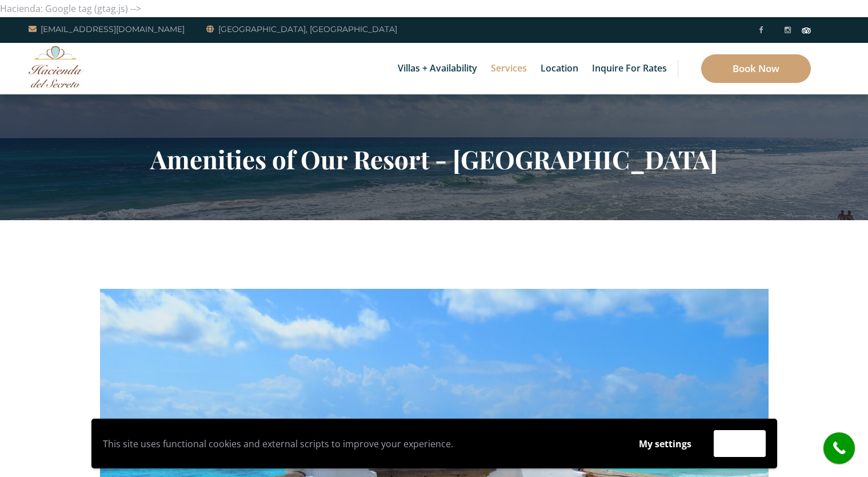 The image size is (868, 477). I want to click on i: call, so click(839, 448).